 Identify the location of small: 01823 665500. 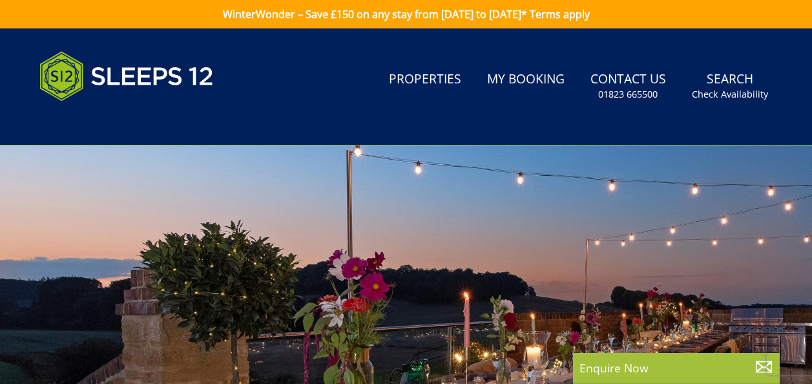
(628, 94).